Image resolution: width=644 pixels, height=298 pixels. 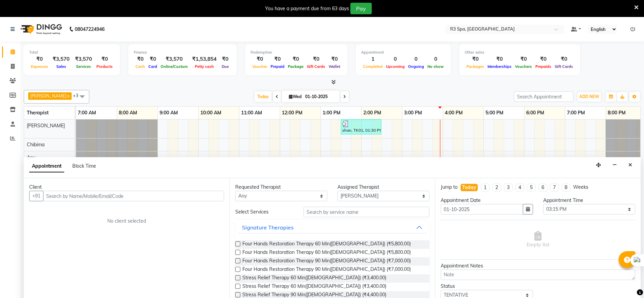 I want to click on span: Today, so click(x=263, y=96).